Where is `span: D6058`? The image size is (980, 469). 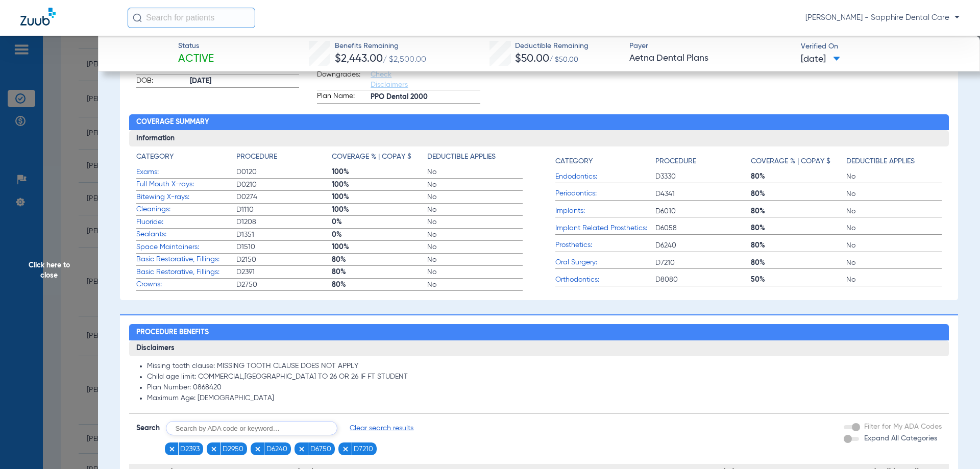 span: D6058 is located at coordinates (703, 228).